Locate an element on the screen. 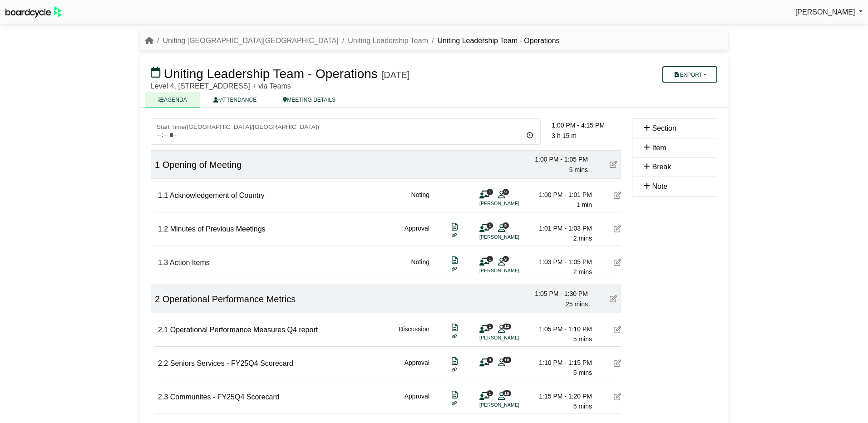  span: Acknowledgement of Country is located at coordinates (217, 195).